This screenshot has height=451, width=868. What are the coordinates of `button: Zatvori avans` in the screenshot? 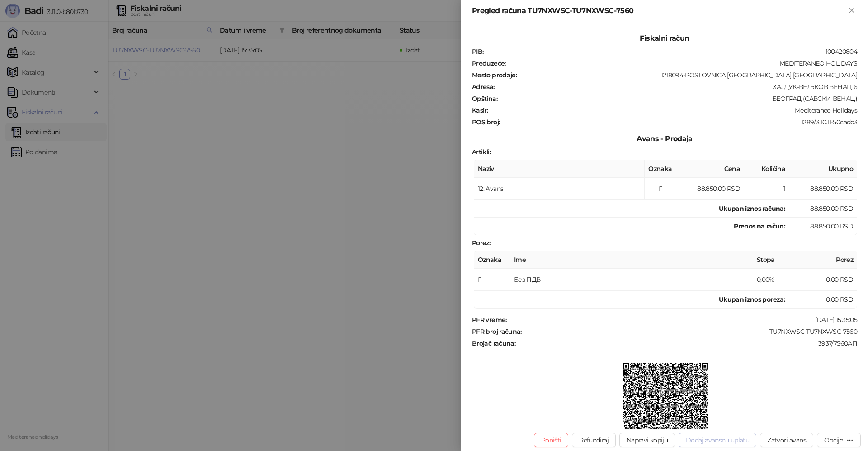 It's located at (787, 440).